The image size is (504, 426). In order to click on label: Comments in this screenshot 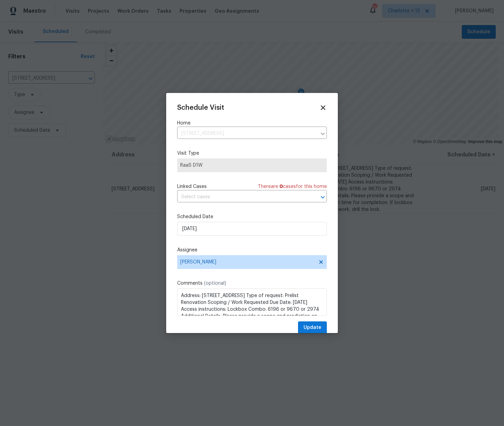, I will do `click(252, 283)`.